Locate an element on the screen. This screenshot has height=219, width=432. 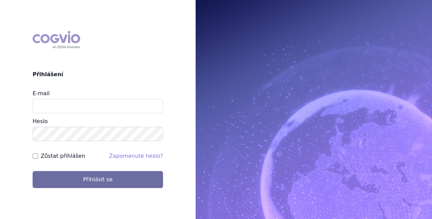
h2: Přihlášení is located at coordinates (98, 74).